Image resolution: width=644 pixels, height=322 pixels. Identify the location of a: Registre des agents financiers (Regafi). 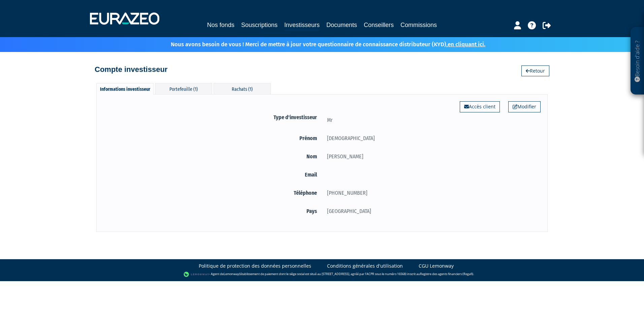
(446, 274).